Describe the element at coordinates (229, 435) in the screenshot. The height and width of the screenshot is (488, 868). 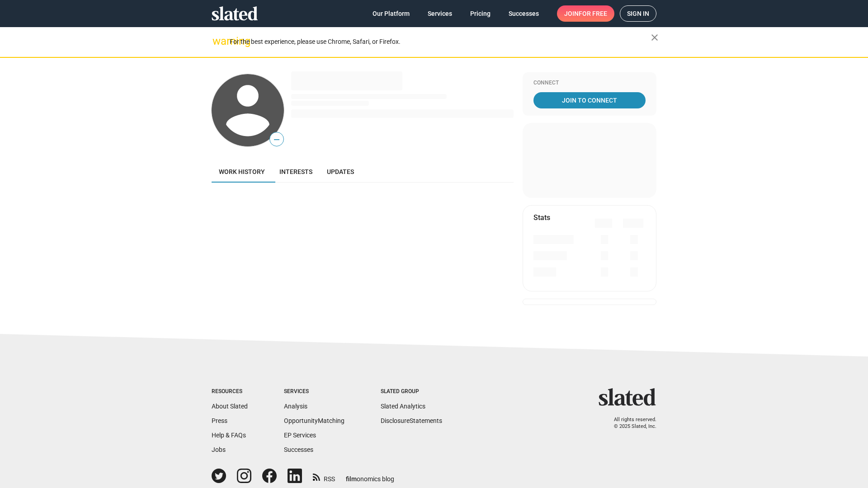
I see `a: Help & FAQs` at that location.